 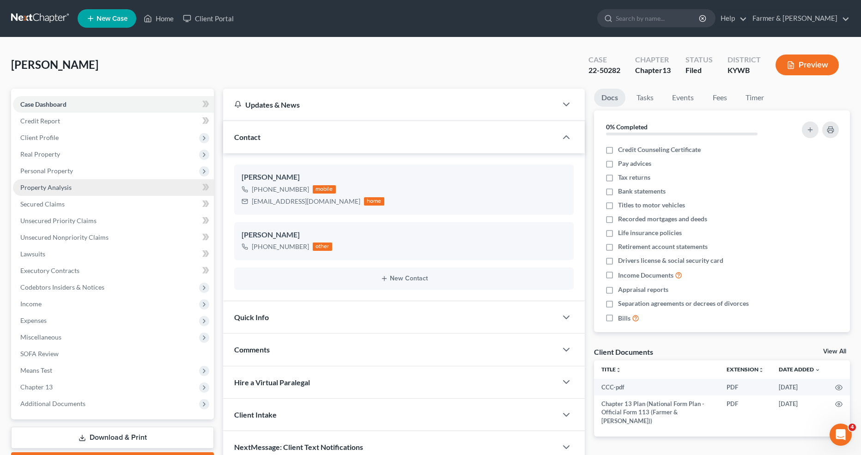 What do you see at coordinates (745, 60) in the screenshot?
I see `div: District` at bounding box center [745, 60].